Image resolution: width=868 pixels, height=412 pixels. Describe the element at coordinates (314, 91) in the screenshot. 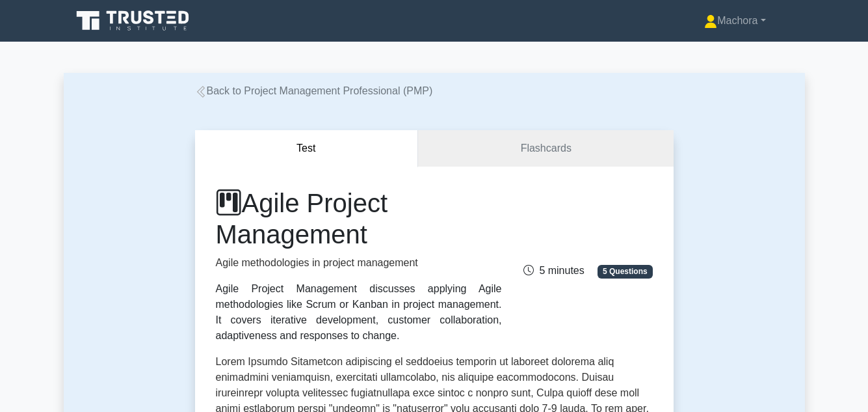

I see `a: Back to Project Management Professional (PMP)` at that location.